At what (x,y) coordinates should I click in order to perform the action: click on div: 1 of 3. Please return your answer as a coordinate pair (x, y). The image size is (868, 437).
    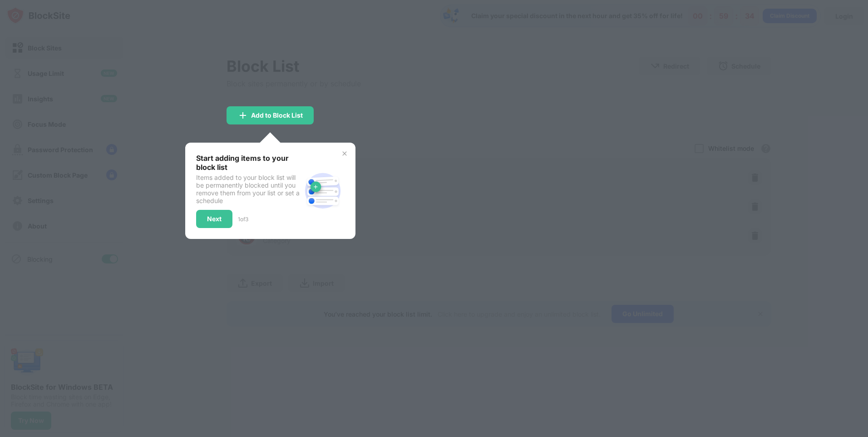
    Looking at the image, I should click on (243, 219).